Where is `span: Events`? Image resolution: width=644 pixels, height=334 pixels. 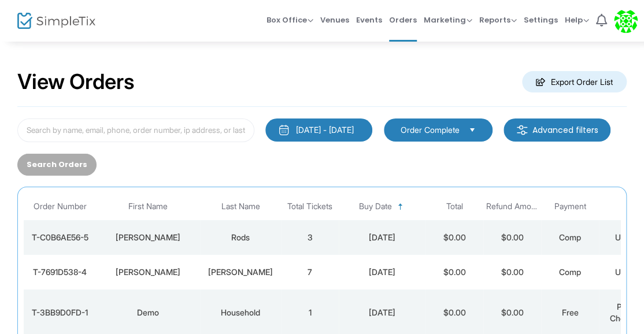 span: Events is located at coordinates (369, 20).